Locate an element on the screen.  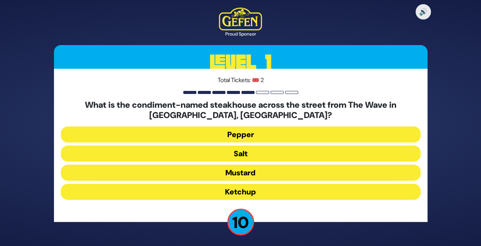
button: Mustard is located at coordinates (241, 173).